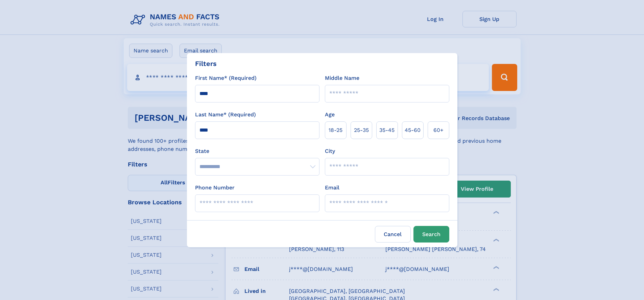 The height and width of the screenshot is (300, 644). I want to click on span: 25‑35, so click(362, 130).